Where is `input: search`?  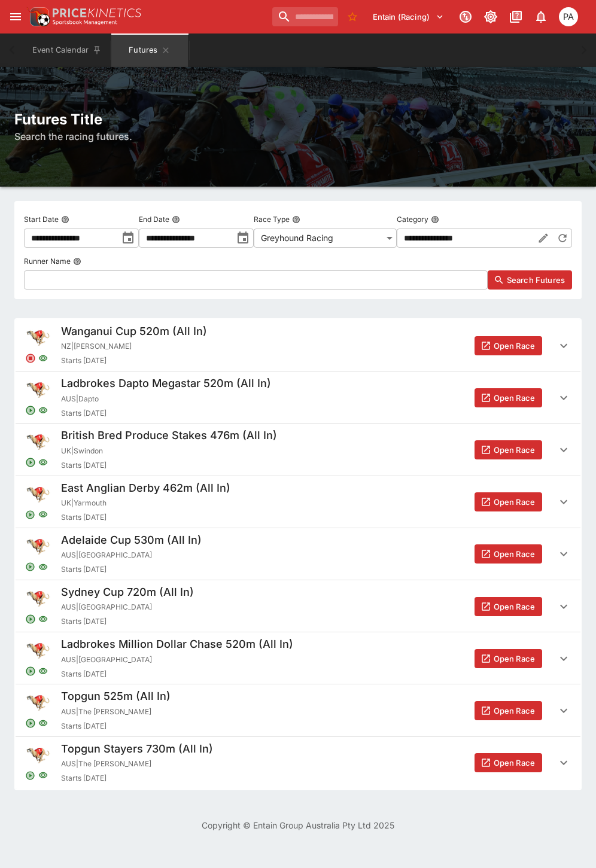
input: search is located at coordinates (305, 17).